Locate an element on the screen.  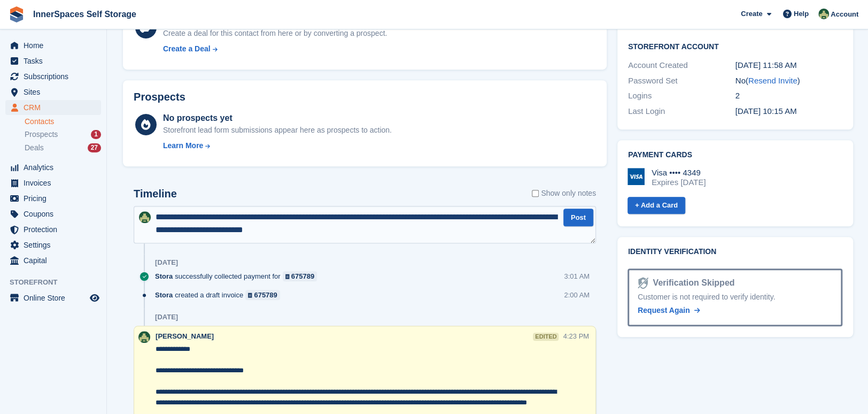
span: Invoices is located at coordinates (56, 183).